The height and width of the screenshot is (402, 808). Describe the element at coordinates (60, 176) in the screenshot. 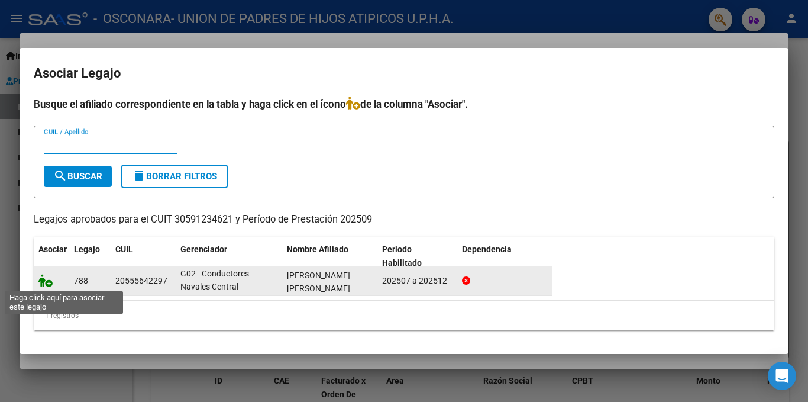

I see `mat-icon: search` at that location.